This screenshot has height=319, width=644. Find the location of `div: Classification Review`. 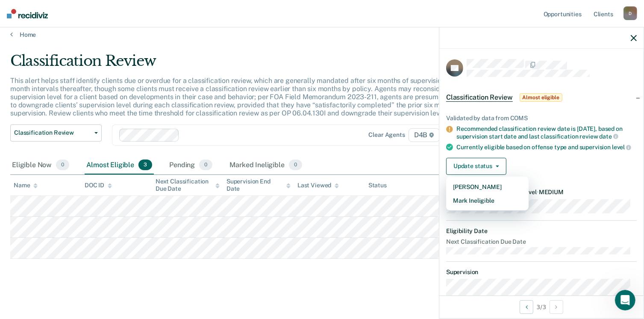

div: Classification Review is located at coordinates (252, 64).